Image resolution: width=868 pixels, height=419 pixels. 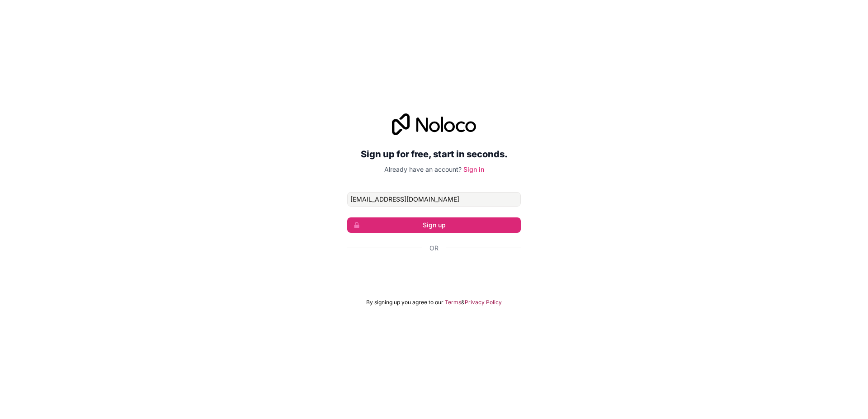 What do you see at coordinates (434, 200) in the screenshot?
I see `input: Email address` at bounding box center [434, 200].